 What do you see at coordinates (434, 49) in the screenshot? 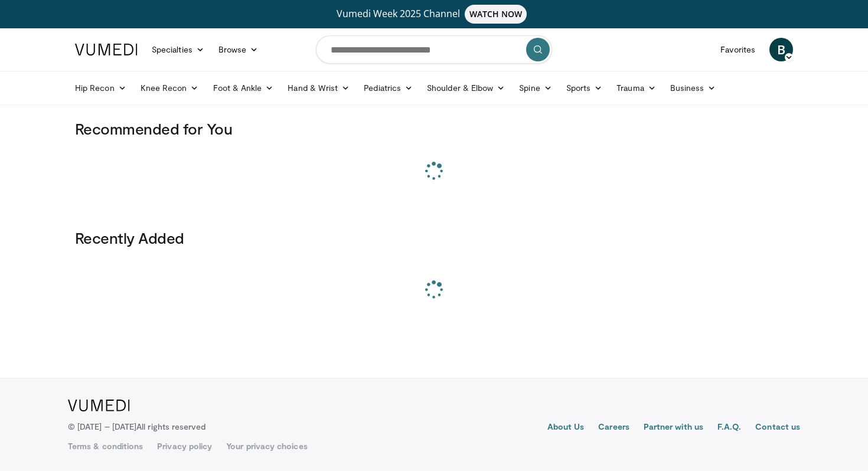
I see `input: Search topics, interventions` at bounding box center [434, 49].